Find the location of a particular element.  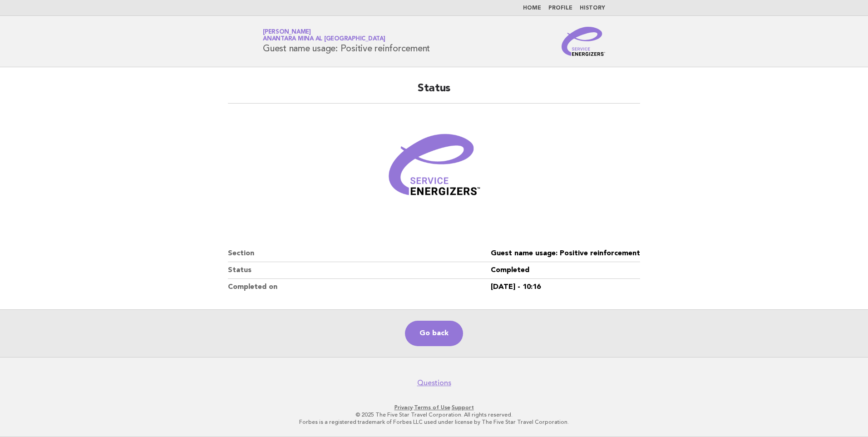

img: Service Energizers is located at coordinates (584, 41).